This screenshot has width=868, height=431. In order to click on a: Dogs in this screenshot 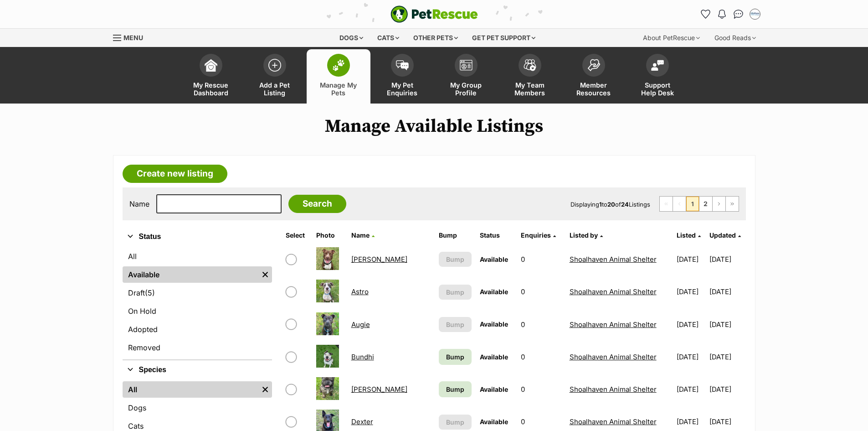, I will do `click(197, 407)`.